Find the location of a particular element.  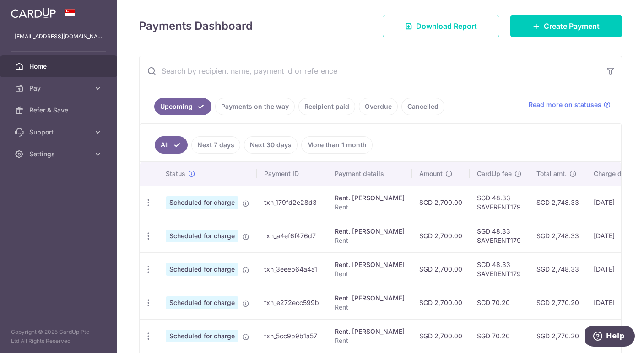

h4: Payments Dashboard is located at coordinates (196, 26).